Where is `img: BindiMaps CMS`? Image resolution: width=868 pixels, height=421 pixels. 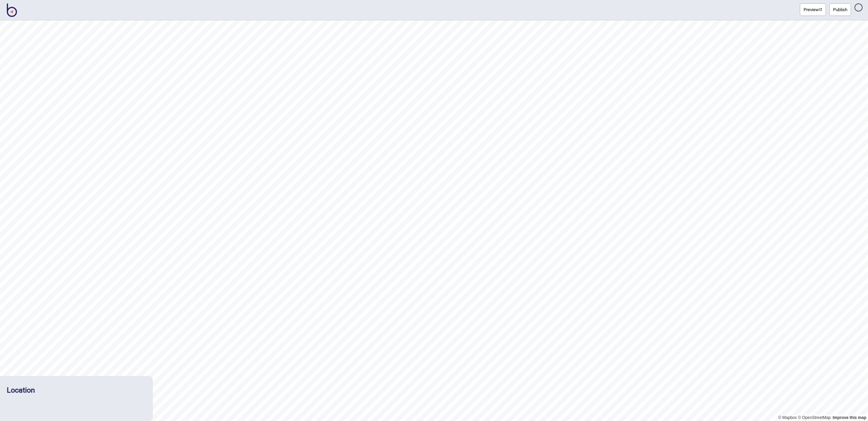
img: BindiMaps CMS is located at coordinates (12, 10).